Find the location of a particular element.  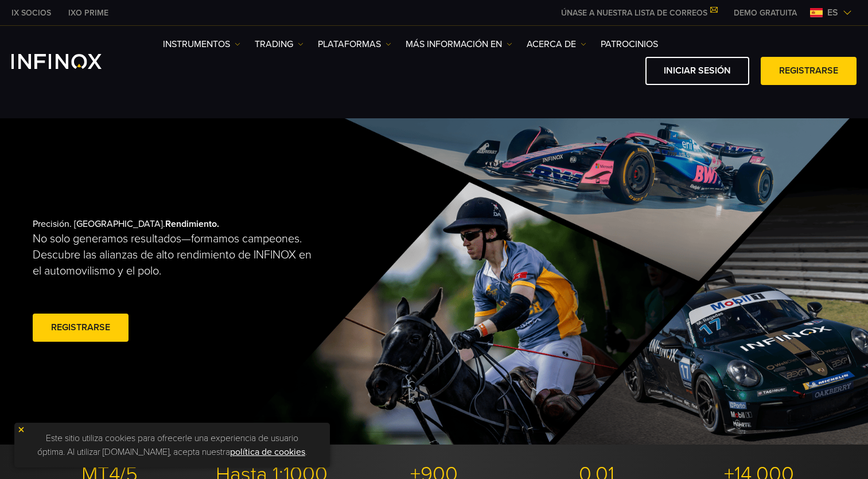

a: INFINOX Logo is located at coordinates (70, 61).